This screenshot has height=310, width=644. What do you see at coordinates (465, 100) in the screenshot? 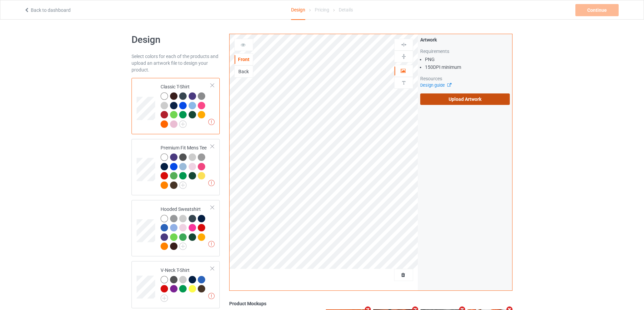
I see `label: Upload Artwork` at bounding box center [465, 100].